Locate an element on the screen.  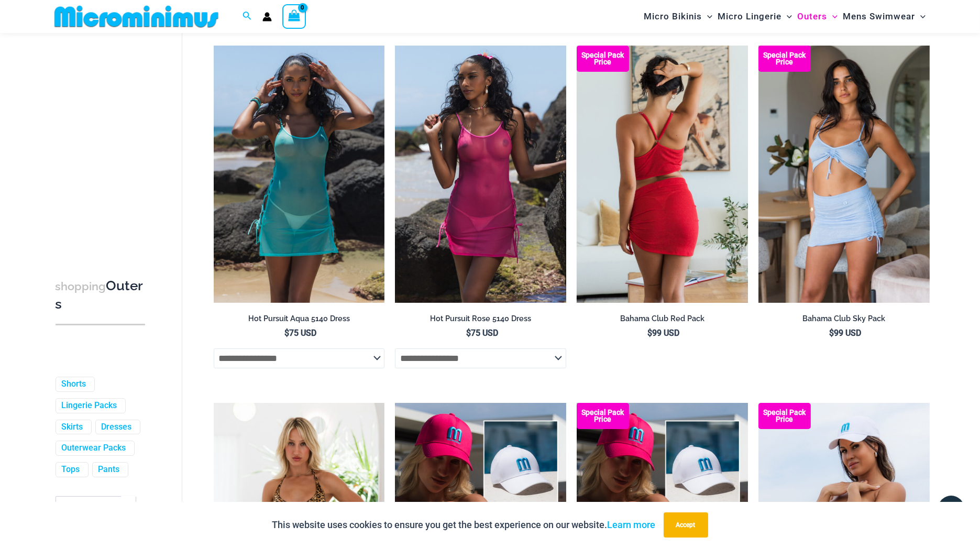
img: Hot Pursuit Rose 5140 Dress 01 is located at coordinates (480, 174).